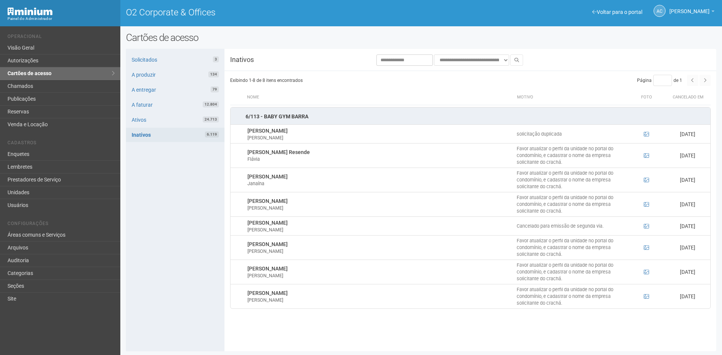 This screenshot has height=355, width=722. Describe the element at coordinates (175, 60) in the screenshot. I see `a: Solicitados3` at that location.